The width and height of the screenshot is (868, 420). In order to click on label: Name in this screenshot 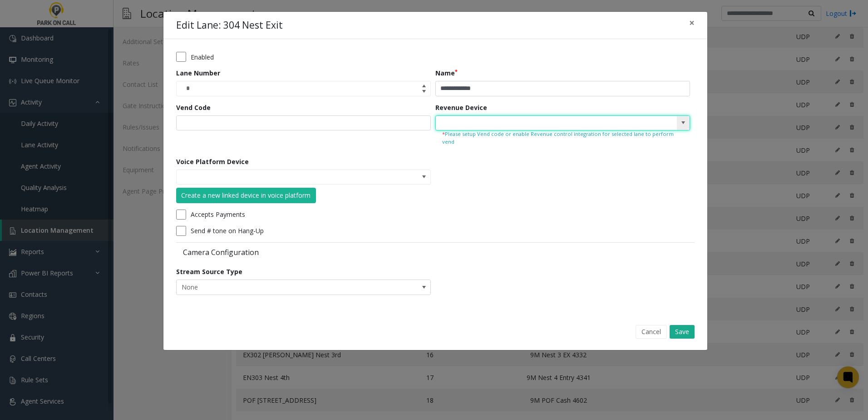, I will do `click(446, 72)`.